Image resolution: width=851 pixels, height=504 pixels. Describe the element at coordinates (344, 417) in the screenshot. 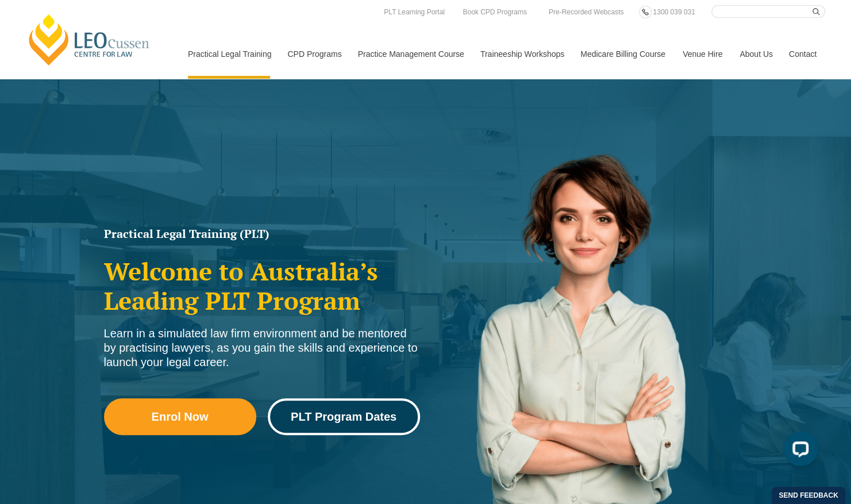

I see `span: PLT Program Dates` at that location.